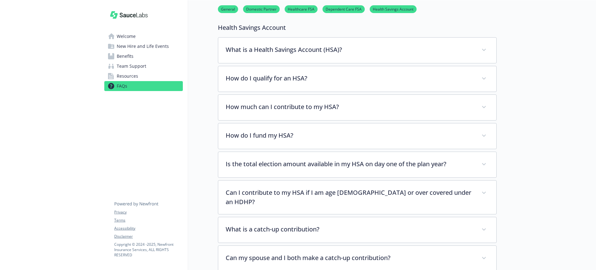 The image size is (596, 270). Describe the element at coordinates (125, 56) in the screenshot. I see `span: Benefits` at that location.